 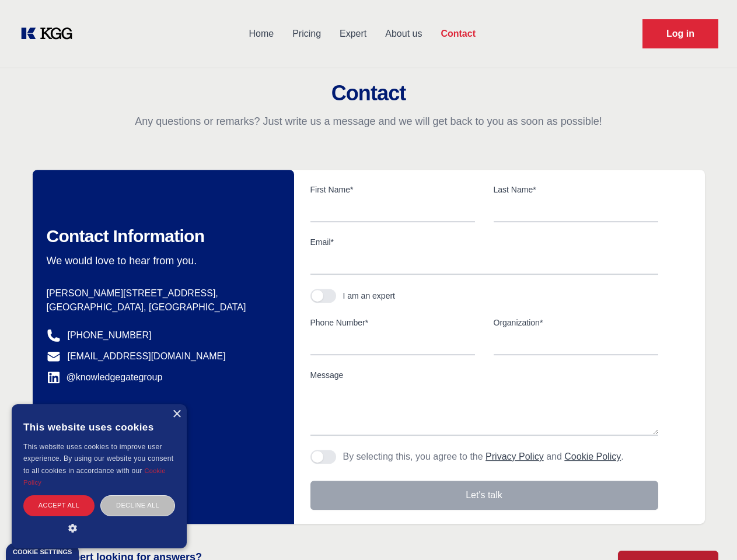 I want to click on button: Let's talk, so click(x=484, y=495).